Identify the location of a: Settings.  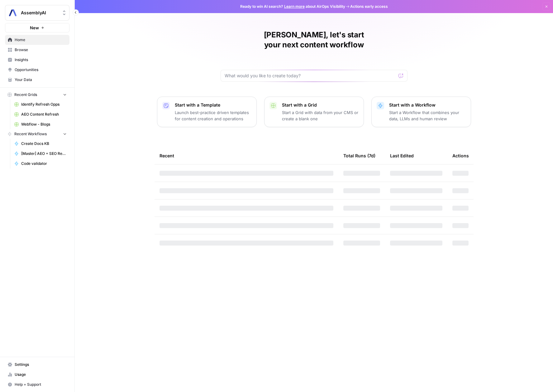
(37, 365).